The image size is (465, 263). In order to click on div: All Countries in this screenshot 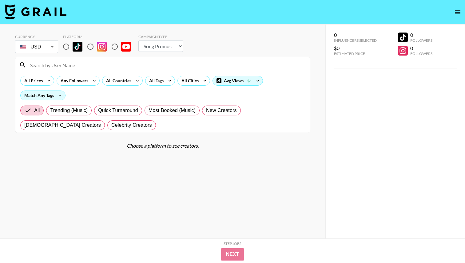, I will do `click(117, 81)`.